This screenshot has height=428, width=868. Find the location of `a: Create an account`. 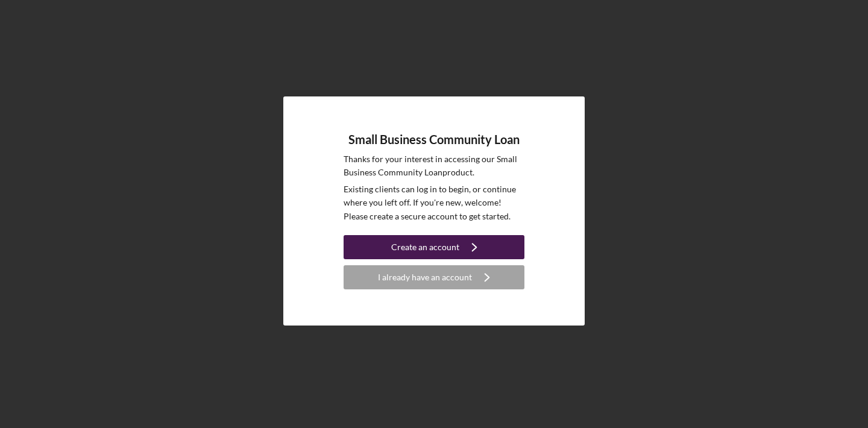

a: Create an account is located at coordinates (434, 248).